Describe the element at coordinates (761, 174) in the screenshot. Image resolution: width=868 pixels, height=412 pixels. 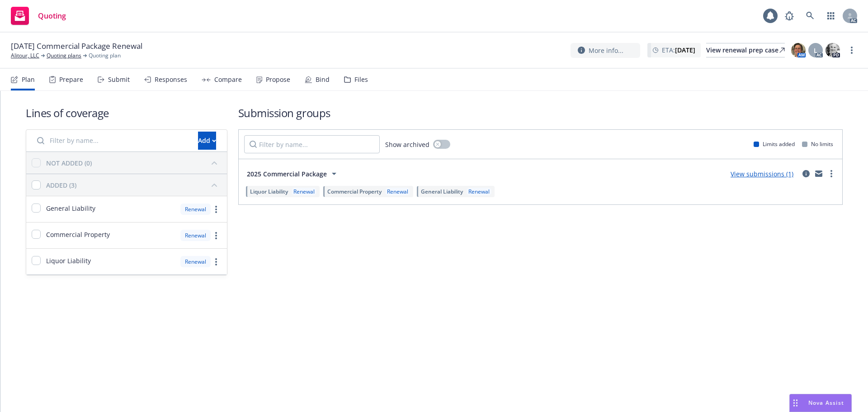
I see `a: View submissions (1)` at that location.